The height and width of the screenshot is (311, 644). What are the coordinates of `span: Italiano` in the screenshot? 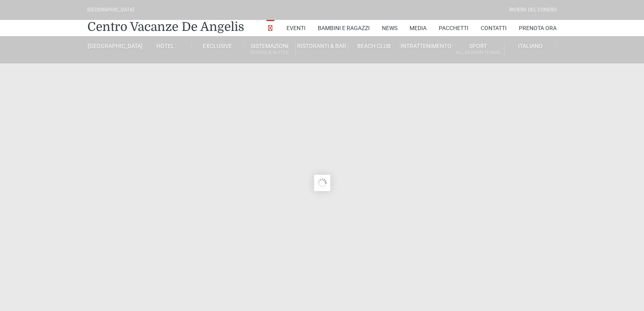 It's located at (530, 46).